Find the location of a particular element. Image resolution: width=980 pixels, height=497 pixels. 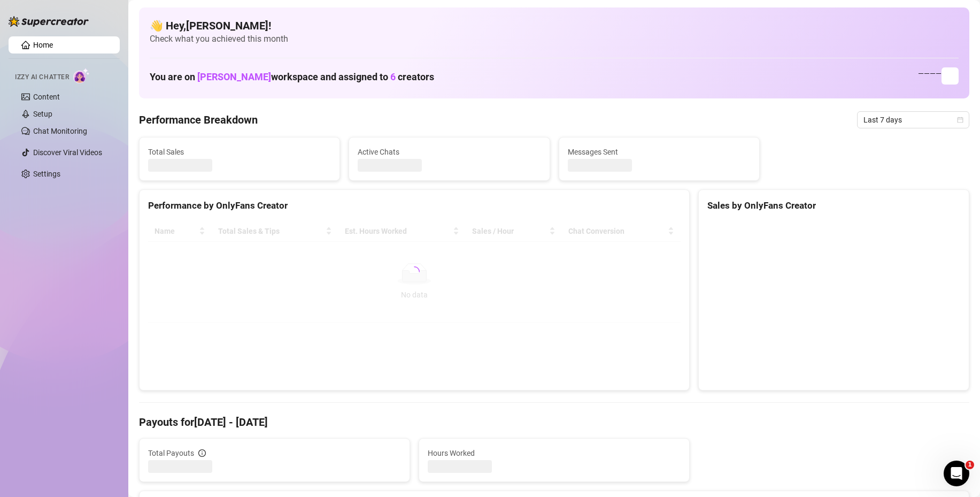

h1: You are on workspace and assigned to creators is located at coordinates (292, 77).